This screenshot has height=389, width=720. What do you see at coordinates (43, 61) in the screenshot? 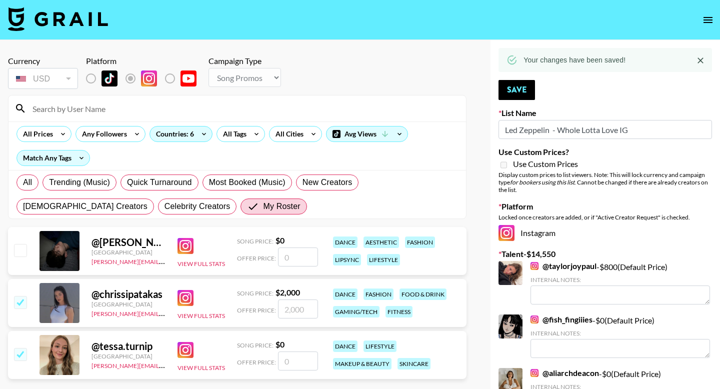
I see `div: Currency` at bounding box center [43, 61].